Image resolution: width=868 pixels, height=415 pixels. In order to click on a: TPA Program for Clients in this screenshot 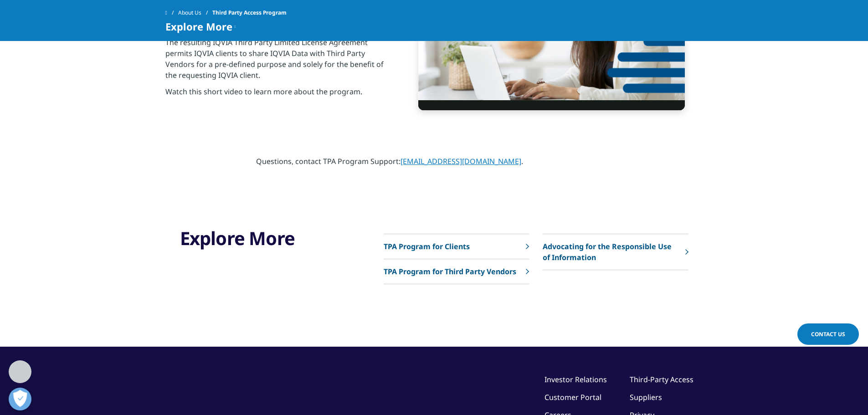, I will do `click(456, 247)`.